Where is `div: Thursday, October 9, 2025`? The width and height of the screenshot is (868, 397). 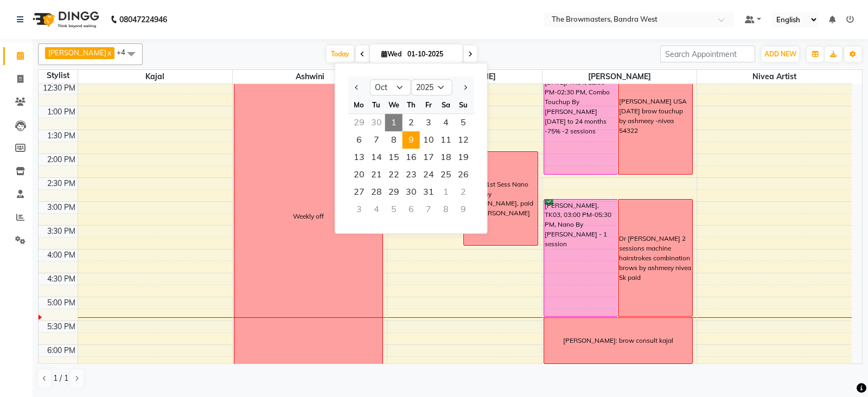 div: Thursday, October 9, 2025 is located at coordinates (411, 140).